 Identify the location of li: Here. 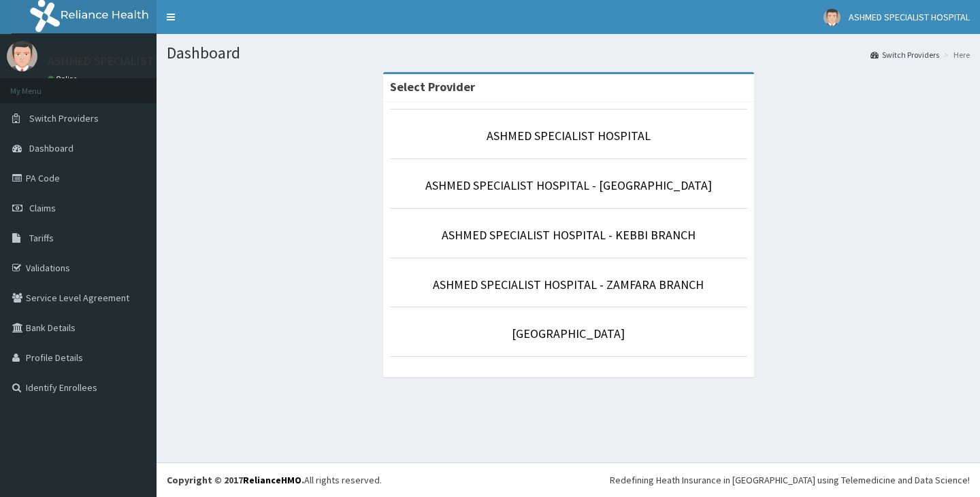
(954, 54).